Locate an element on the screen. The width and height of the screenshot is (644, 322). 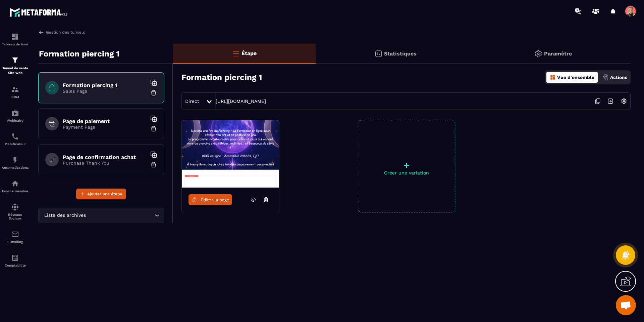
span: Liste des archives is located at coordinates (65, 215).